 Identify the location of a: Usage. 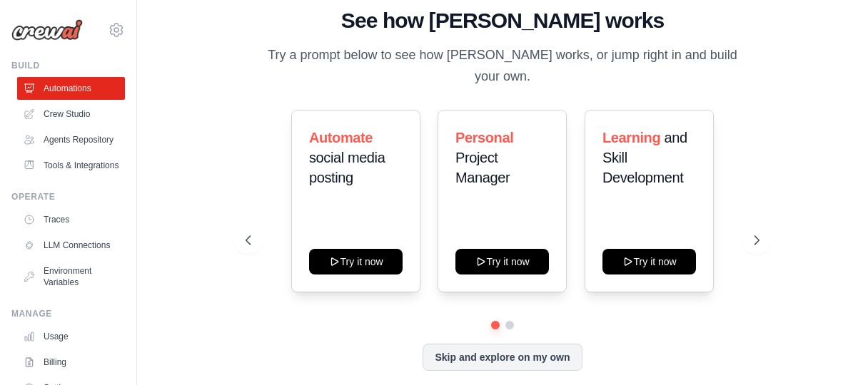
(71, 337).